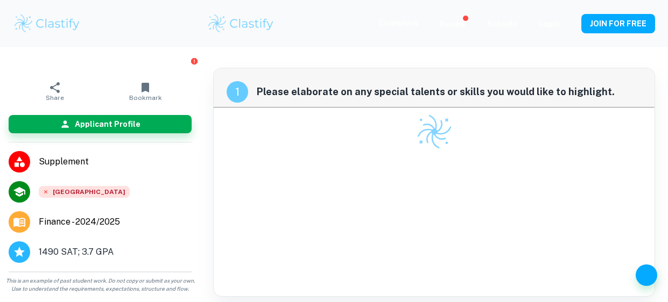 This screenshot has width=668, height=302. What do you see at coordinates (618, 24) in the screenshot?
I see `button: JOIN FOR FREE` at bounding box center [618, 24].